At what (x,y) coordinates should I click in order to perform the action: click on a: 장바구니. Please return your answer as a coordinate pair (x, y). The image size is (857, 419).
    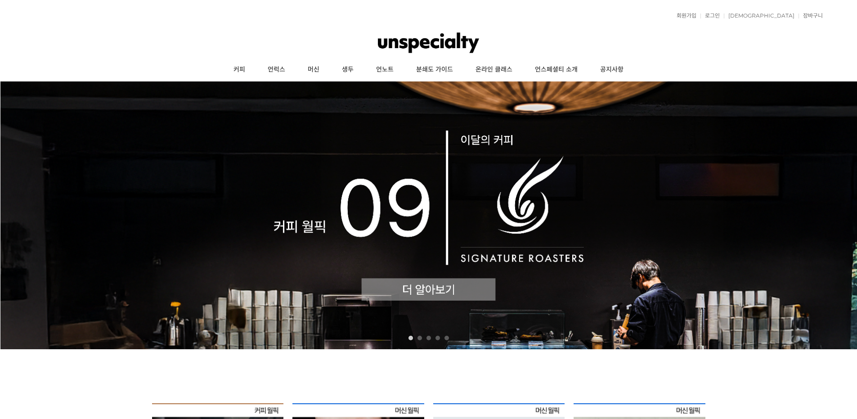
    Looking at the image, I should click on (810, 16).